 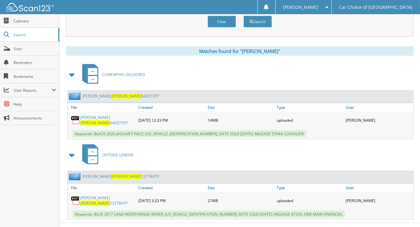 What do you see at coordinates (35, 21) in the screenshot?
I see `span: Cabinets` at bounding box center [35, 21].